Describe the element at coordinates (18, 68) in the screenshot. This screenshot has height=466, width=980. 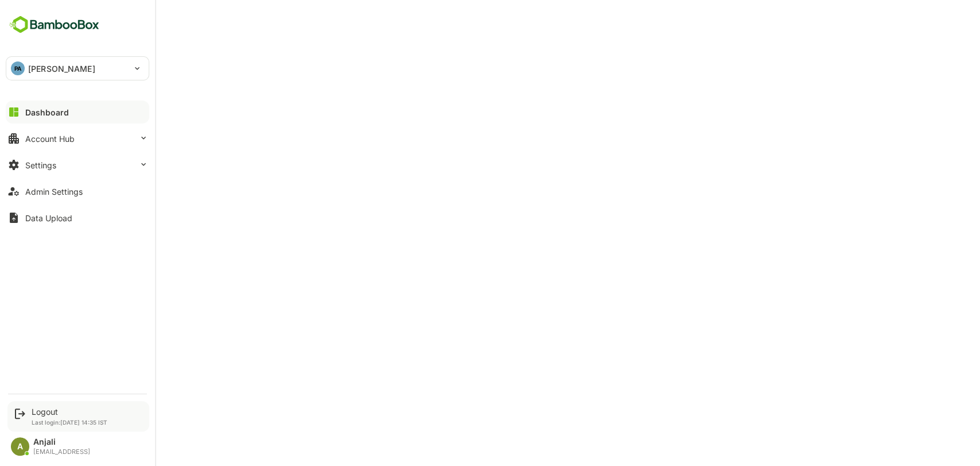
I see `div: PA` at that location.